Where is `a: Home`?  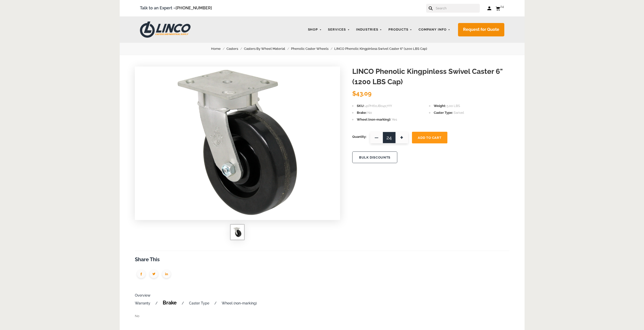
a: Home is located at coordinates (218, 49).